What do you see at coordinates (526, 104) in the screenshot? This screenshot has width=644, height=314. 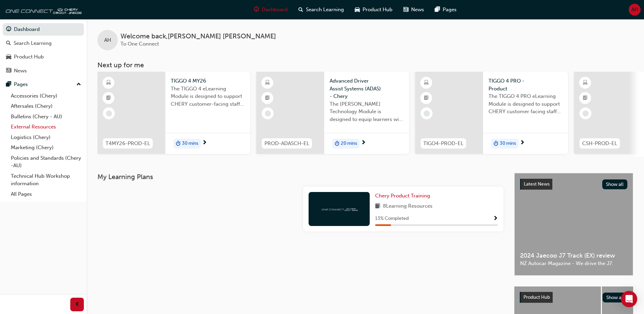 I see `span: The TIGGO 4 PRO eLearning Module is designed to support CHERY customer facing staff with the prod...` at bounding box center [526, 104].